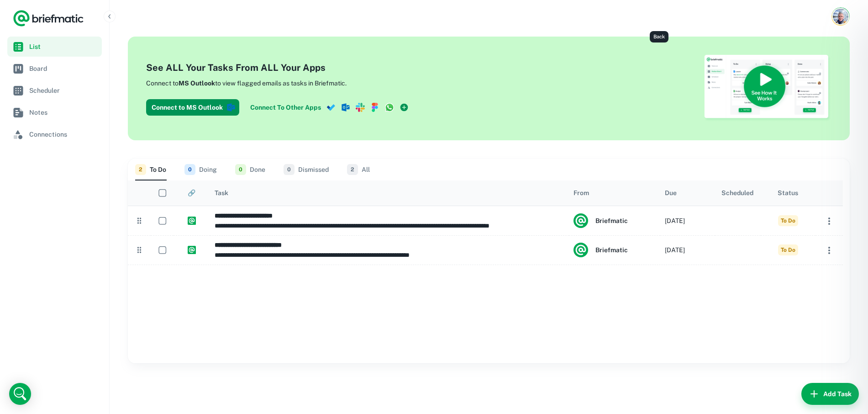  I want to click on a: Logo, so click(49, 18).